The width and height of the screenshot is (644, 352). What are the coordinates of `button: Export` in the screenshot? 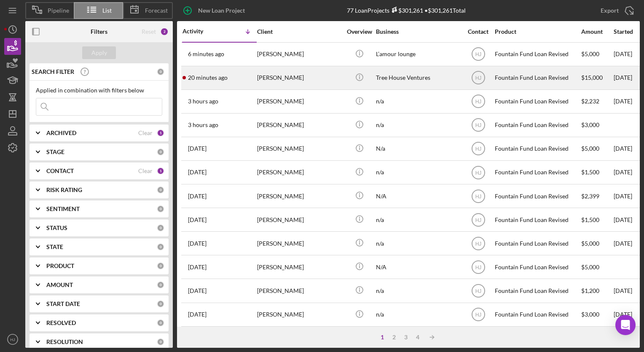 It's located at (616, 11).